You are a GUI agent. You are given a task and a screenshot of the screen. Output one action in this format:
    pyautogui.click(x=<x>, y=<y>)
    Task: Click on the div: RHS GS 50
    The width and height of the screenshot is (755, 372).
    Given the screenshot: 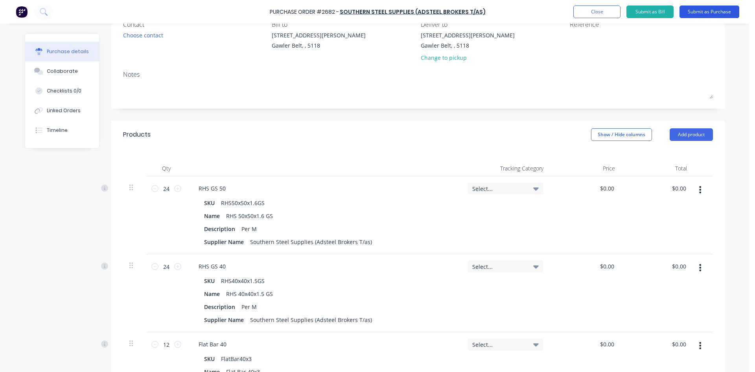 What is the action you would take?
    pyautogui.click(x=212, y=188)
    